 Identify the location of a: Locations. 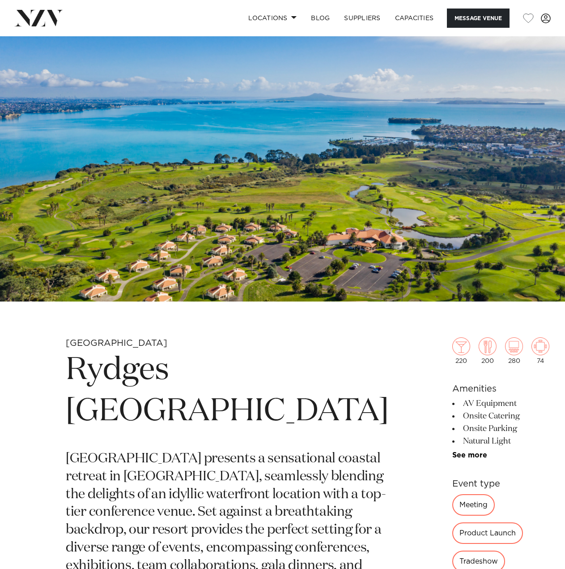
(273, 18).